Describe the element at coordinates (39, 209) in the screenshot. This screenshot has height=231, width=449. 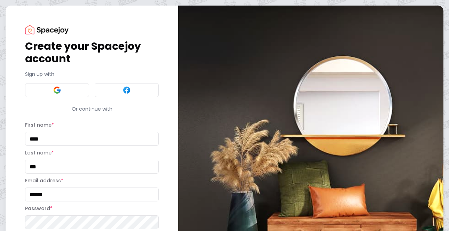
I see `label: Password` at that location.